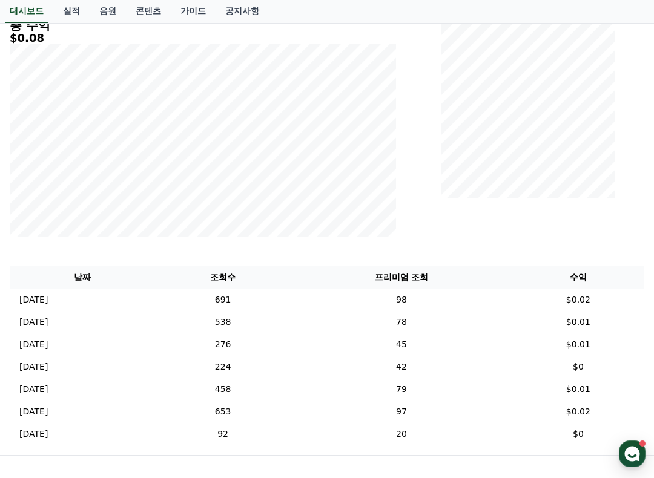 The width and height of the screenshot is (654, 478). I want to click on td: 224, so click(223, 367).